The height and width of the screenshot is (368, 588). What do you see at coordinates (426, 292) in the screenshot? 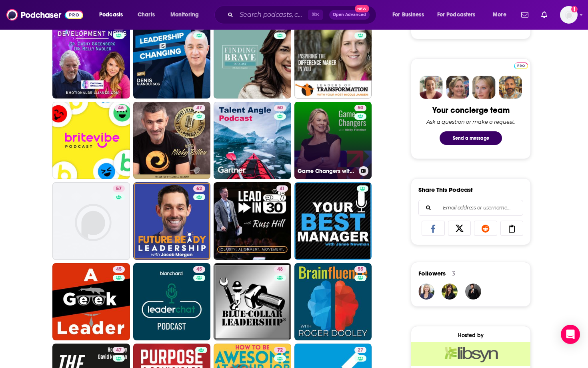
I see `img: MendhiAudlin` at bounding box center [426, 292].